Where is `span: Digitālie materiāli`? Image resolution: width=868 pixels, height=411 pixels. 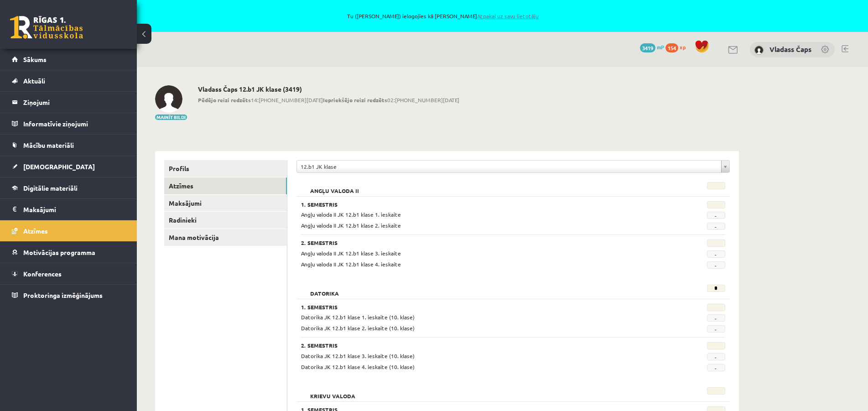 span: Digitālie materiāli is located at coordinates (50, 188).